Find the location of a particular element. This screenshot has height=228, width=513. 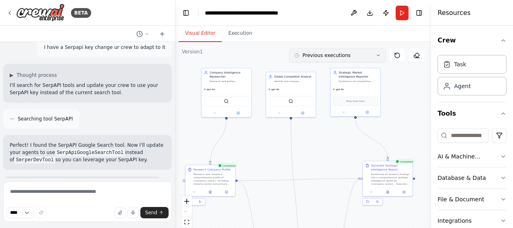

button: Click to speak your automation idea is located at coordinates (133, 212).